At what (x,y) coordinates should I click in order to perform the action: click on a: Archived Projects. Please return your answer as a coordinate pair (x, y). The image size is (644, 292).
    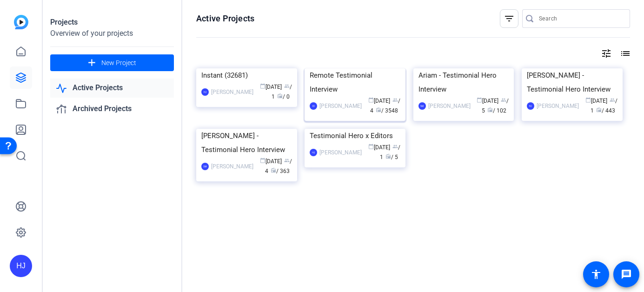
    Looking at the image, I should click on (112, 109).